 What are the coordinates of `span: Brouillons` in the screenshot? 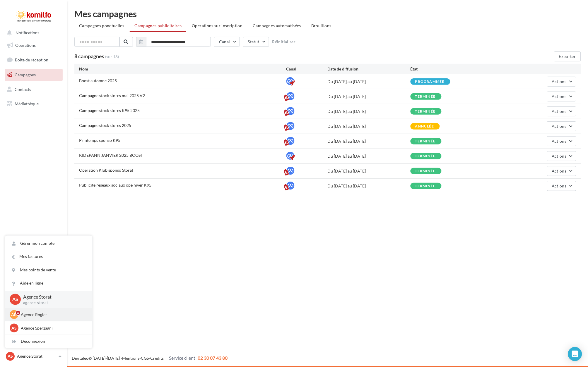 It's located at (321, 25).